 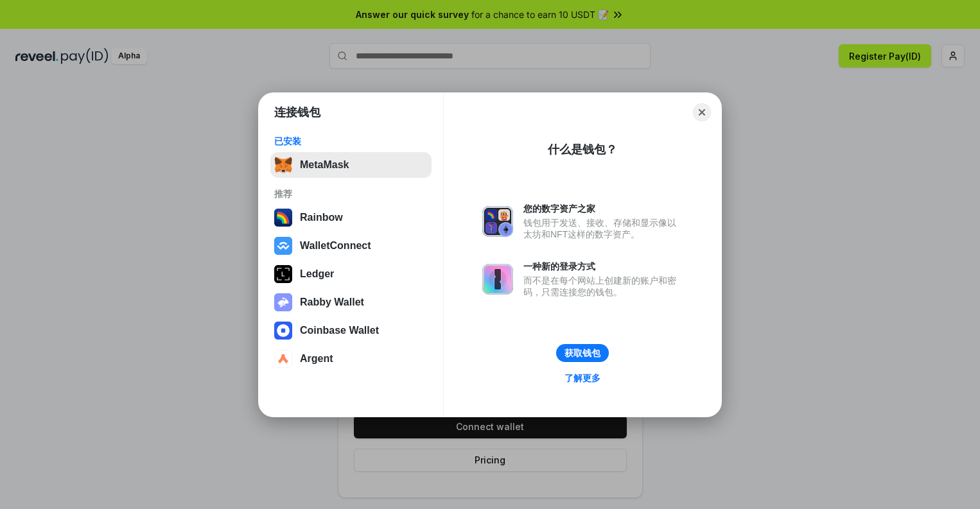 I want to click on button: Argent, so click(x=351, y=359).